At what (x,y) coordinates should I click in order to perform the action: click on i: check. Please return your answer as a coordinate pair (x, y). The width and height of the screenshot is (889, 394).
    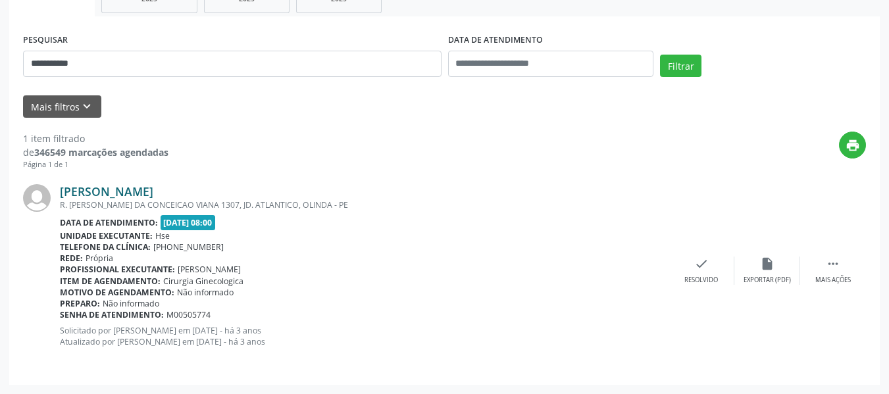
    Looking at the image, I should click on (702, 264).